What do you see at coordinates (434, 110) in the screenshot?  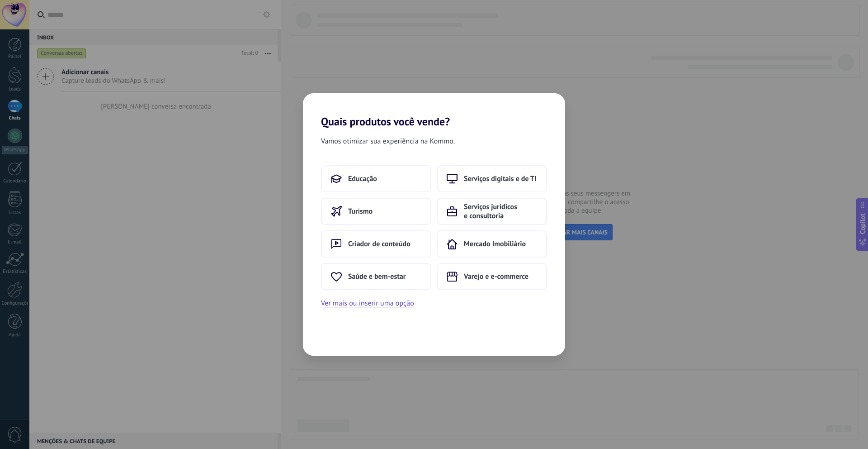 I see `h2: Quais produtos você vende?` at bounding box center [434, 110].